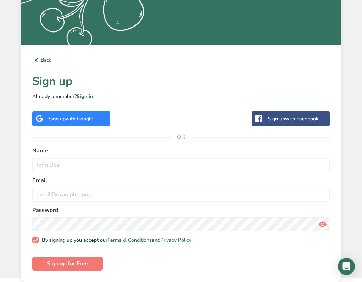 The width and height of the screenshot is (362, 282). What do you see at coordinates (301, 119) in the screenshot?
I see `span: with Facebook` at bounding box center [301, 119].